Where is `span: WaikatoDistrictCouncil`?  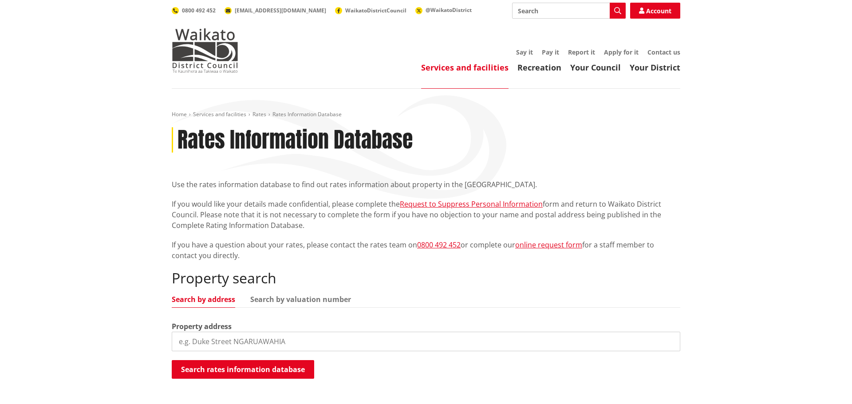
span: WaikatoDistrictCouncil is located at coordinates (376, 10).